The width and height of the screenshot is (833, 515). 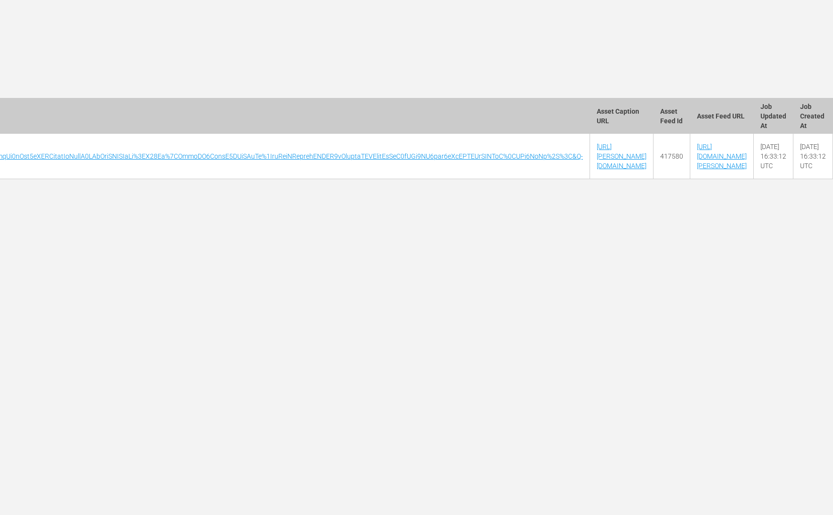 I want to click on th: Asset Feed Id, so click(x=672, y=116).